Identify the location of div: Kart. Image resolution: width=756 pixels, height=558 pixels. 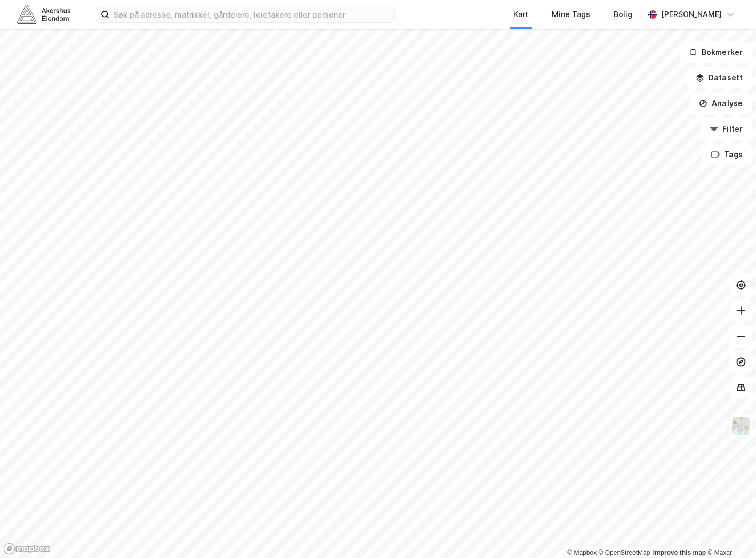
(521, 15).